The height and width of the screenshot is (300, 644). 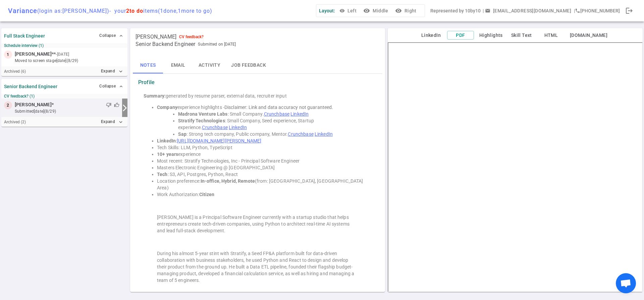 I want to click on button: Open a message box, so click(x=529, y=11).